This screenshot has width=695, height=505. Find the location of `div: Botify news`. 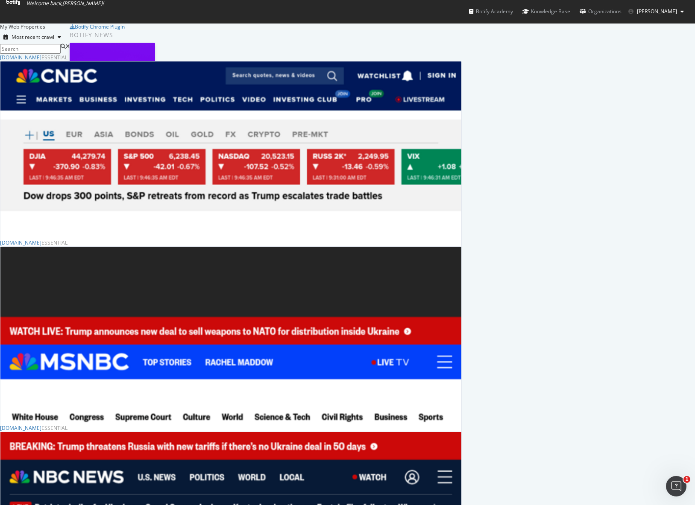

div: Botify news is located at coordinates (198, 35).